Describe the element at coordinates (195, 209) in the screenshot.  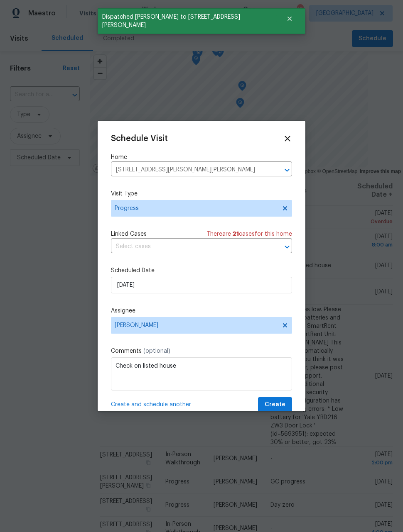
I see `span: Progress` at that location.